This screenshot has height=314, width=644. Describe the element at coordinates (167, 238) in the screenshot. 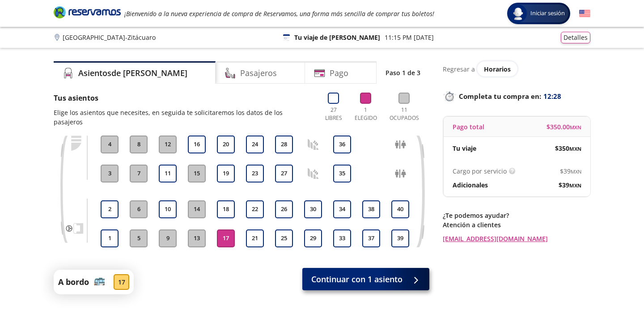

I see `button: 9` at that location.